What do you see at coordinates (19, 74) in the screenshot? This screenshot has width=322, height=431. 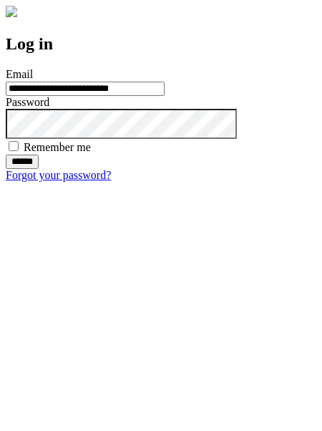 I see `label: Email` at bounding box center [19, 74].